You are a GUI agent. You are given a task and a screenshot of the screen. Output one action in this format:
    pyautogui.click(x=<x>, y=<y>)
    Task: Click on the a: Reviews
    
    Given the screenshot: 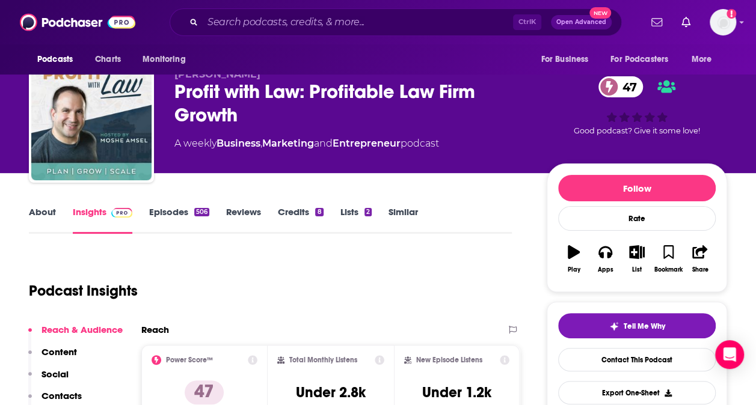 What is the action you would take?
    pyautogui.click(x=244, y=220)
    